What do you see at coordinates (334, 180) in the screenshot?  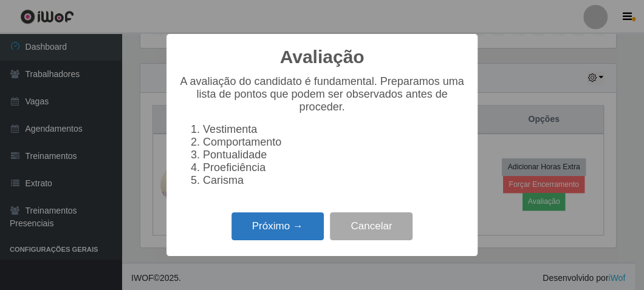 I see `li: Carisma` at bounding box center [334, 180].